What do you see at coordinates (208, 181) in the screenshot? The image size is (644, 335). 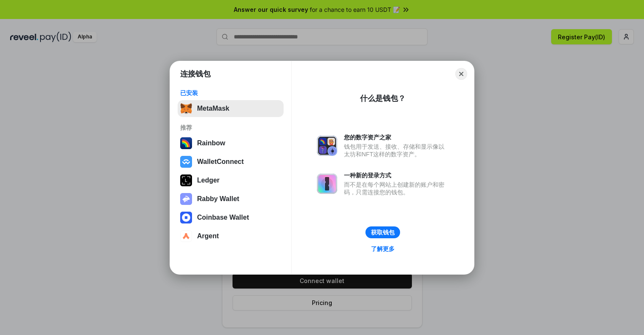 I see `div: Ledger` at bounding box center [208, 181].